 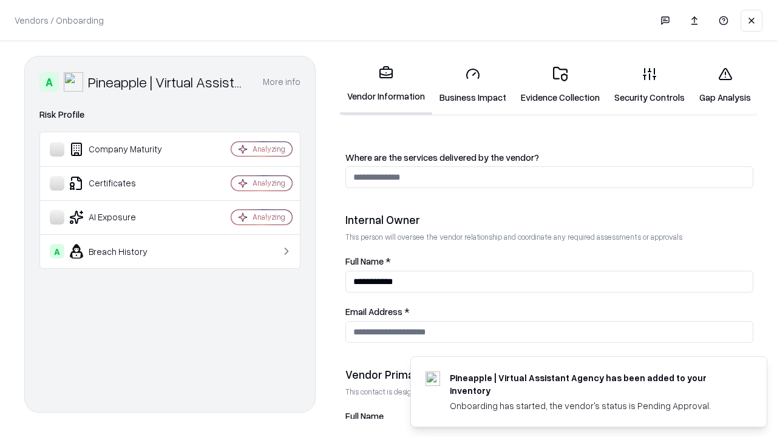 I want to click on p: This person will oversee the vendor relationship and coordinate any required assessments or appro..., so click(x=549, y=237).